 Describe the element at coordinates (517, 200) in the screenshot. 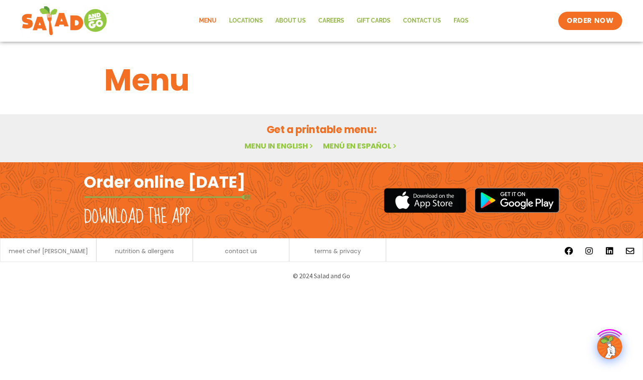

I see `img: google_play` at that location.